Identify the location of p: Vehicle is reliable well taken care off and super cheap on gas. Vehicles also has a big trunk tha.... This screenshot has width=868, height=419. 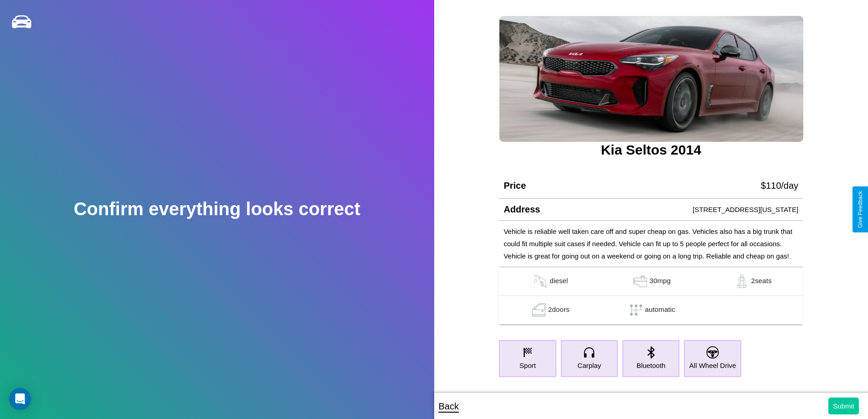
(651, 243).